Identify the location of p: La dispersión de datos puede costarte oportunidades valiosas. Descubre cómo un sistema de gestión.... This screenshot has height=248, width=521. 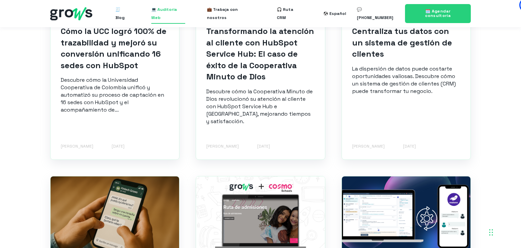
(406, 80).